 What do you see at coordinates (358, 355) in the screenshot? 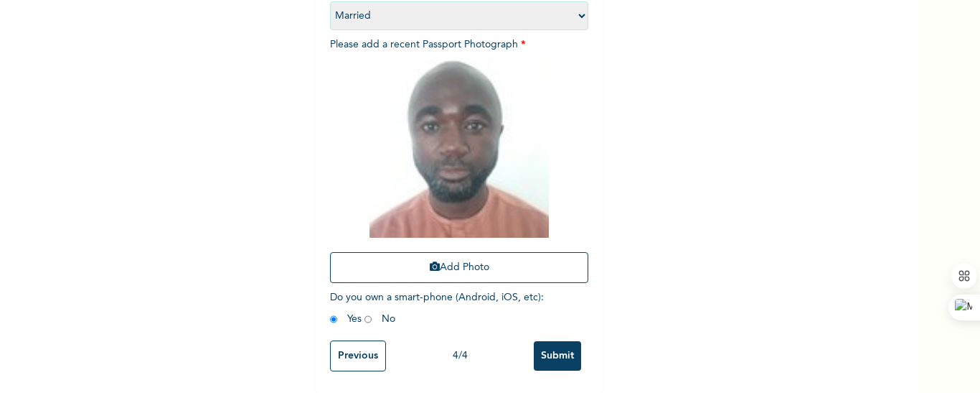
I see `input: Previous` at bounding box center [358, 355].